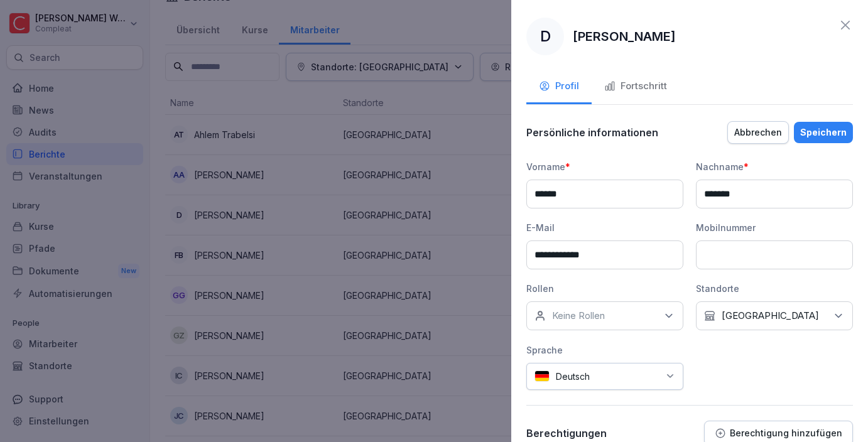 This screenshot has width=868, height=442. I want to click on div: Rollen, so click(605, 288).